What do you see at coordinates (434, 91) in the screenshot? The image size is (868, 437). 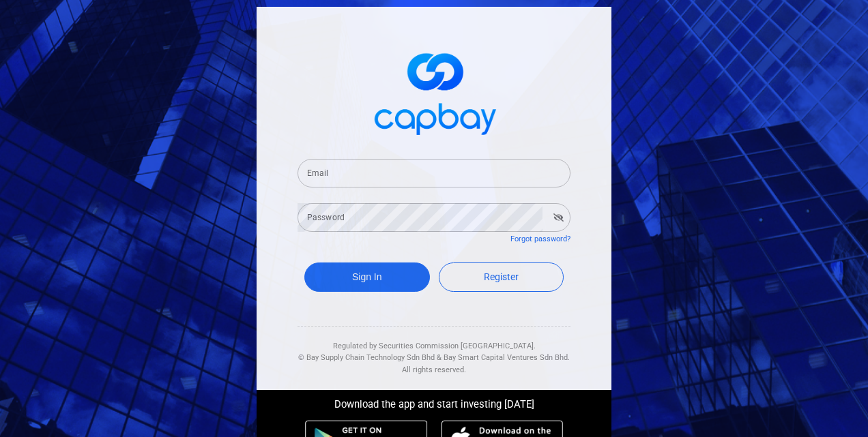 I see `img: logo` at bounding box center [434, 91].